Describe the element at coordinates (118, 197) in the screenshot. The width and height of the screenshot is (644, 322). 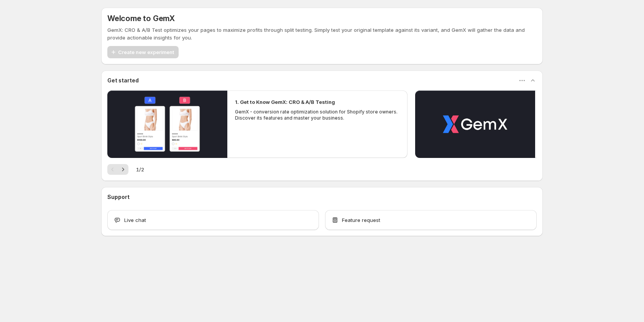
I see `h3: Support` at that location.